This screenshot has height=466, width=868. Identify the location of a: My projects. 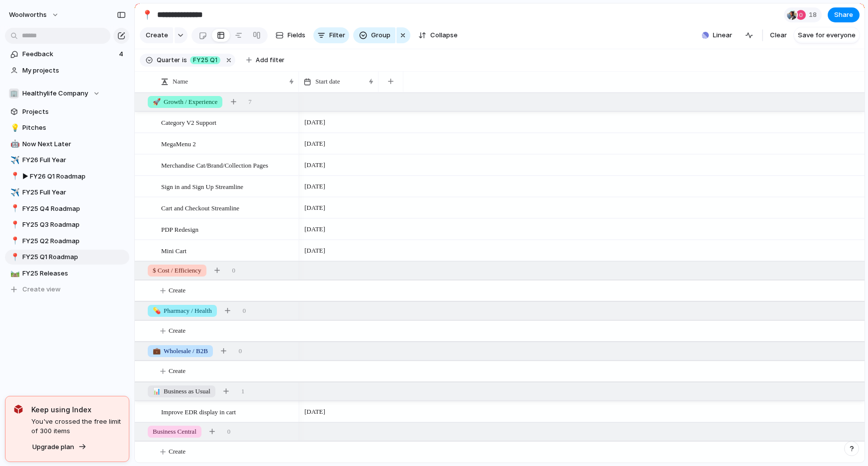
(67, 71).